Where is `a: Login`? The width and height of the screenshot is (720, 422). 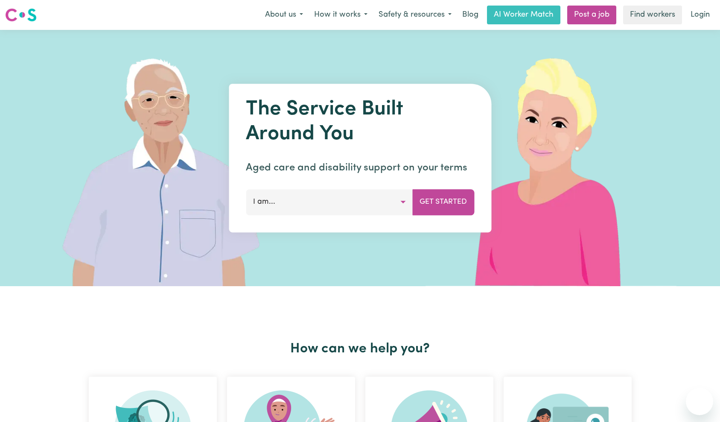 a: Login is located at coordinates (700, 15).